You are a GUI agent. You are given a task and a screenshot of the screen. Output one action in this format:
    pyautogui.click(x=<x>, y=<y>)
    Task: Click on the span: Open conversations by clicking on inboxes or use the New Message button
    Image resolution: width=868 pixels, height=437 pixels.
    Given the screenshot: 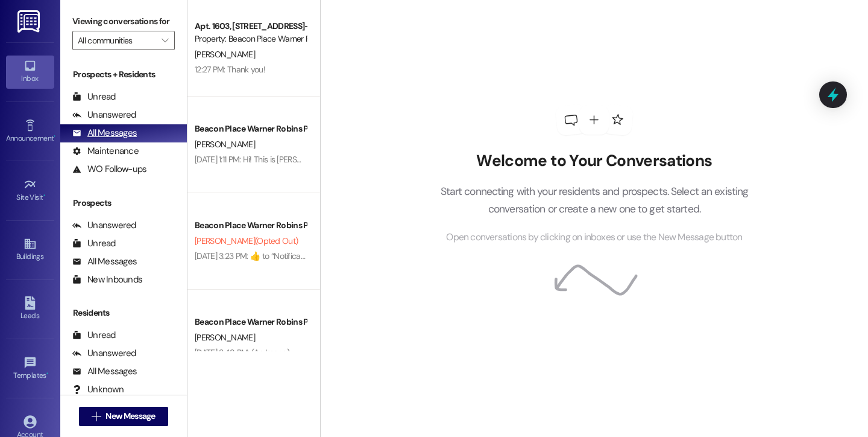 What is the action you would take?
    pyautogui.click(x=594, y=237)
    